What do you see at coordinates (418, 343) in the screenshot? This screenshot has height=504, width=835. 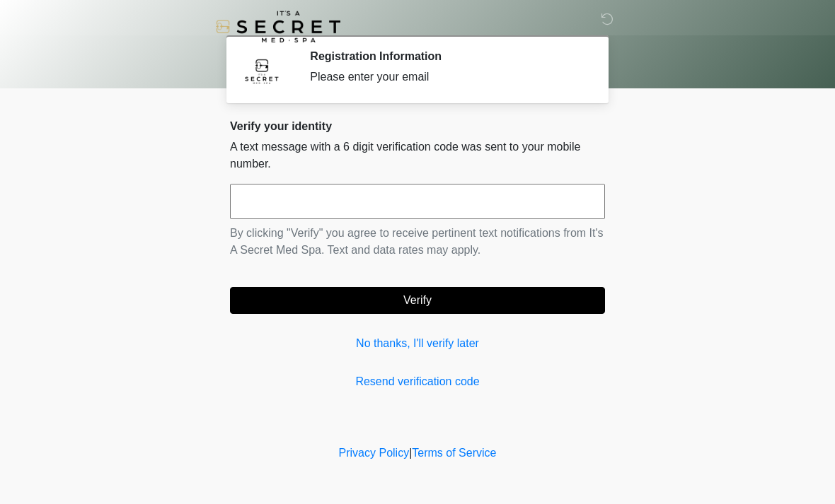 I see `a: No thanks, I'll verify later` at bounding box center [418, 343].